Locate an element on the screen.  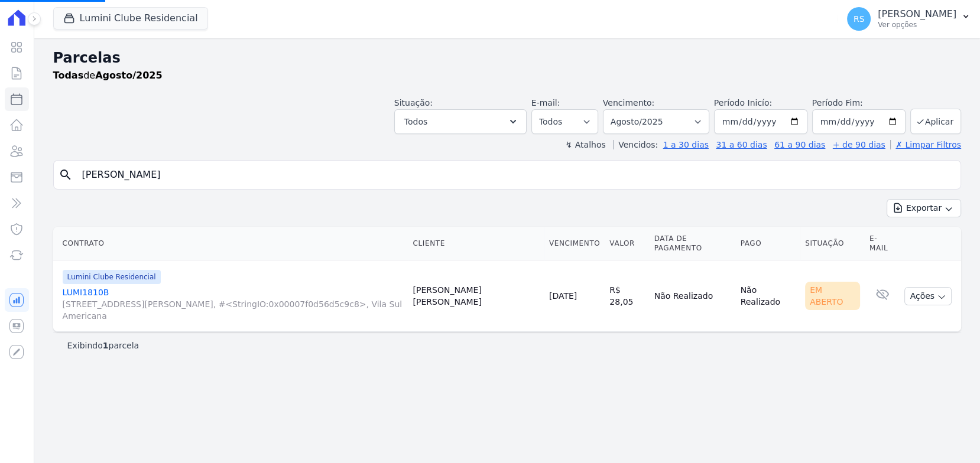
th: Vencimento is located at coordinates (574, 243).